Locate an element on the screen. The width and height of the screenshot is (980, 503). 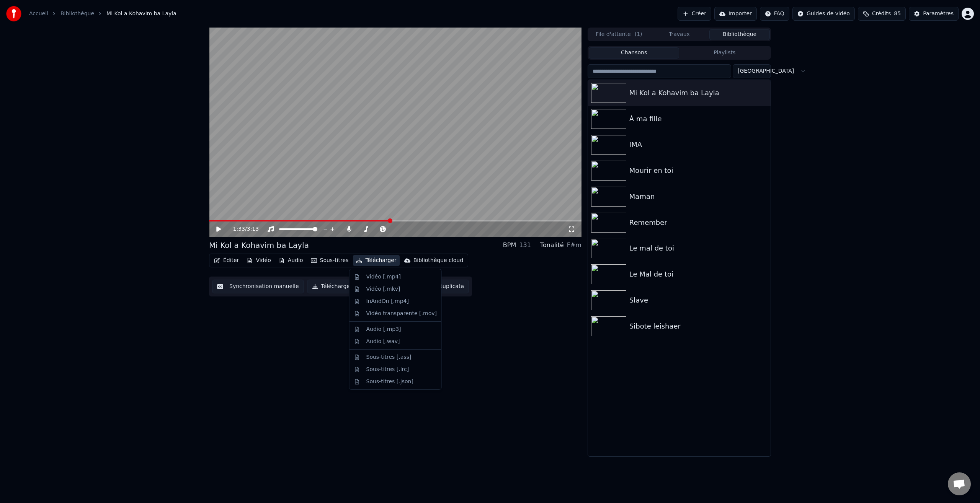
div: Tonalité is located at coordinates (552, 245).